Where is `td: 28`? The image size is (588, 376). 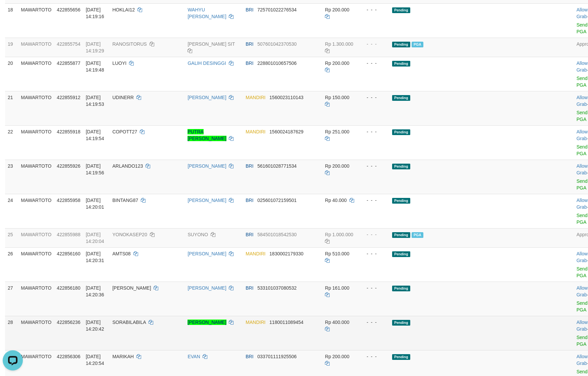
td: 28 is located at coordinates (11, 333).